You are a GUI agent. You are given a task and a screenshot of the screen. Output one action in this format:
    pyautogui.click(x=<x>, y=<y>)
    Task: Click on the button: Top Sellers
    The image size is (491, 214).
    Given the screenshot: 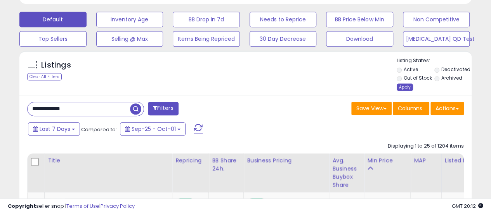 What is the action you would take?
    pyautogui.click(x=53, y=39)
    